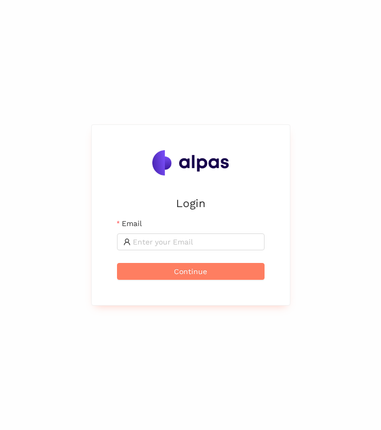  Describe the element at coordinates (190, 271) in the screenshot. I see `span: Continue` at that location.